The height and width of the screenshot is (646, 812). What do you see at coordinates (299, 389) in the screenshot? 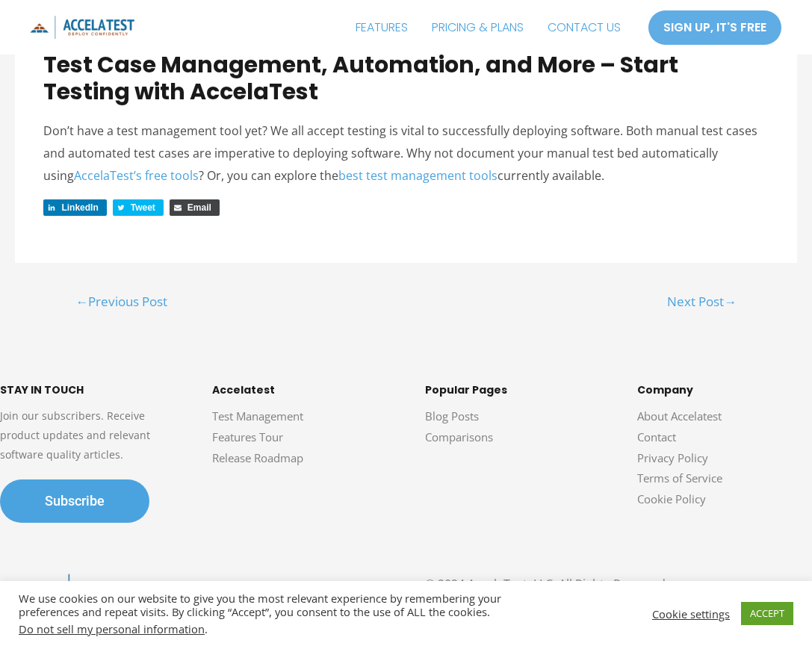
I see `h5: Accelatest` at bounding box center [299, 389].